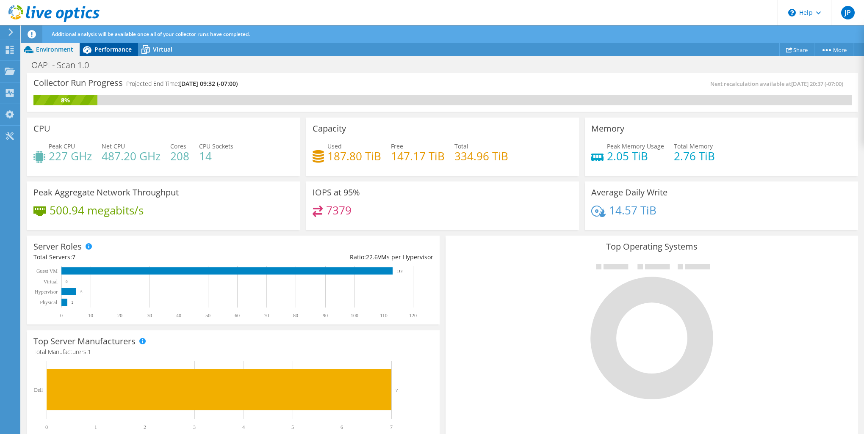  Describe the element at coordinates (779, 84) in the screenshot. I see `span: Next recalculation available at` at that location.